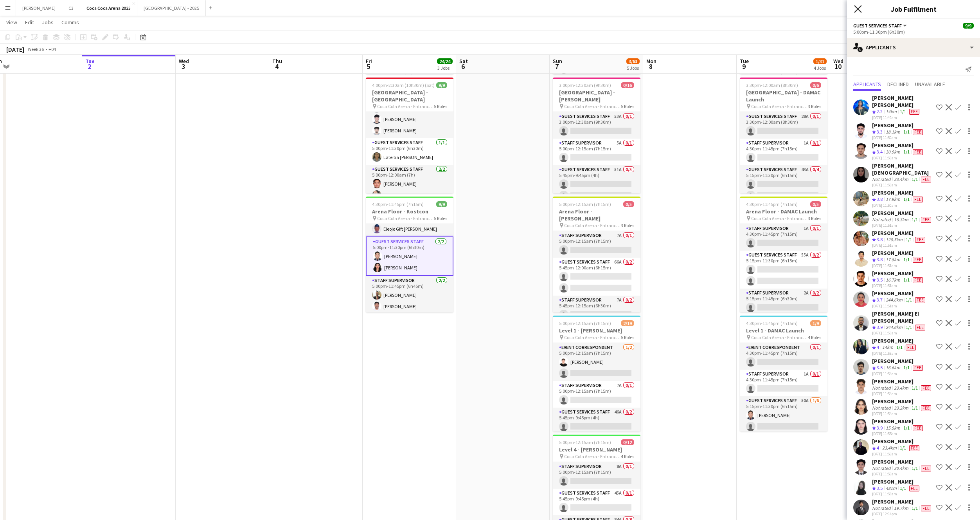  I want to click on div: 120.5km, so click(894, 239).